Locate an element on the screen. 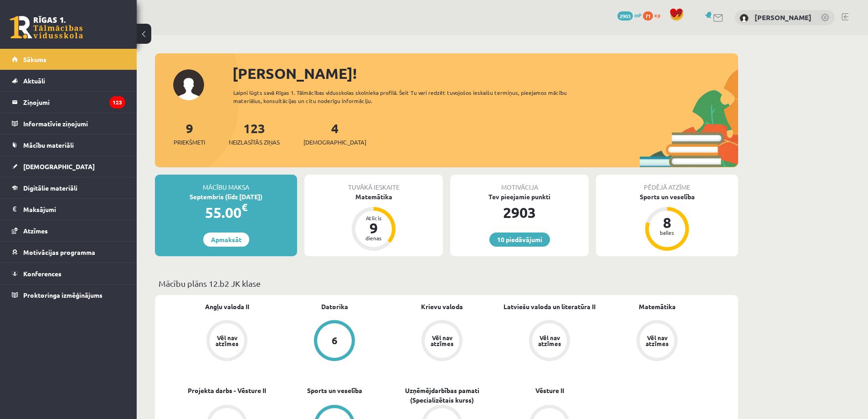 This screenshot has width=868, height=419. div: Mācību maksa is located at coordinates (226, 183).